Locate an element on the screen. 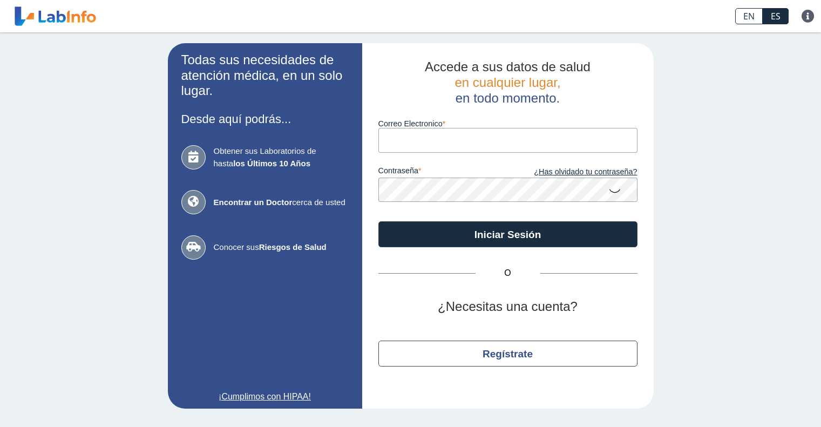 This screenshot has height=427, width=821. span: en todo momento. is located at coordinates (508, 98).